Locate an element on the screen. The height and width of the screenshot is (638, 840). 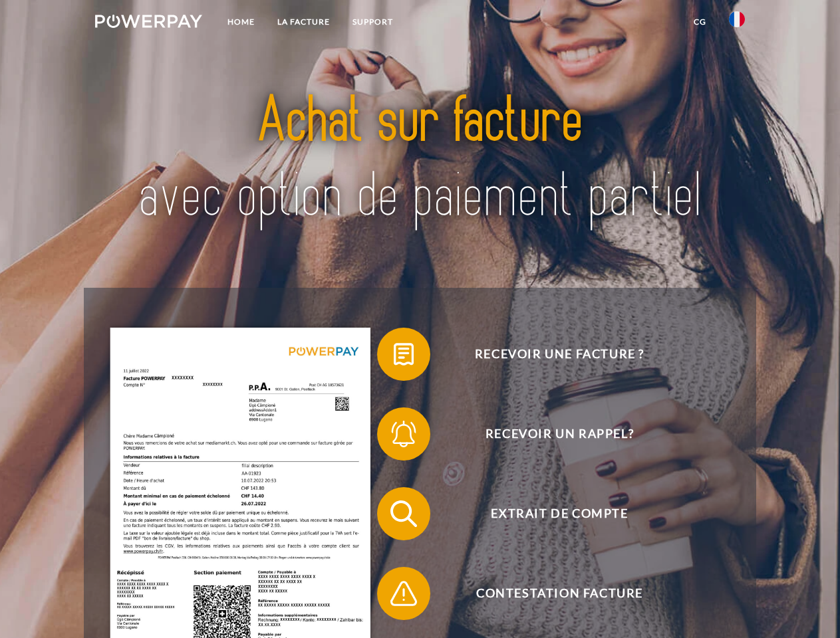
img: qb_warning.svg is located at coordinates (404, 594).